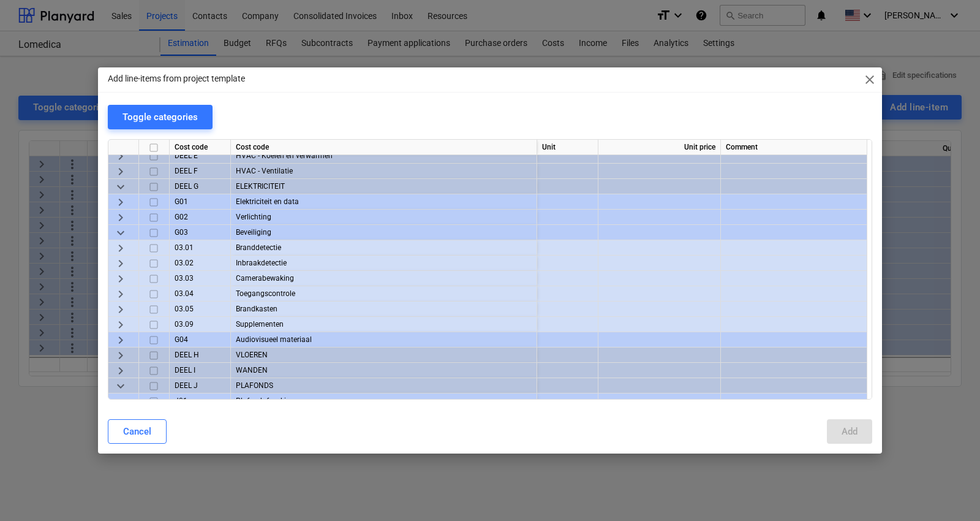 This screenshot has height=521, width=980. I want to click on div: DEEL F, so click(200, 171).